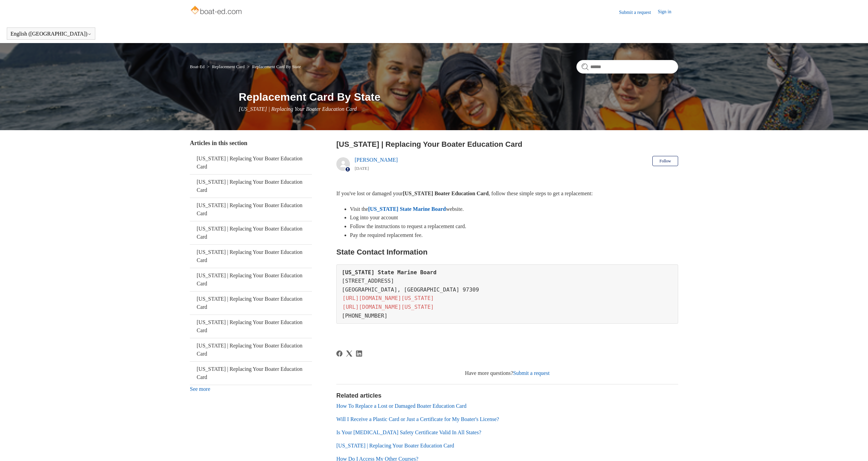 Image resolution: width=868 pixels, height=461 pixels. Describe the element at coordinates (507, 144) in the screenshot. I see `h2: Oregon | Replacing Your Boater Education Card` at that location.